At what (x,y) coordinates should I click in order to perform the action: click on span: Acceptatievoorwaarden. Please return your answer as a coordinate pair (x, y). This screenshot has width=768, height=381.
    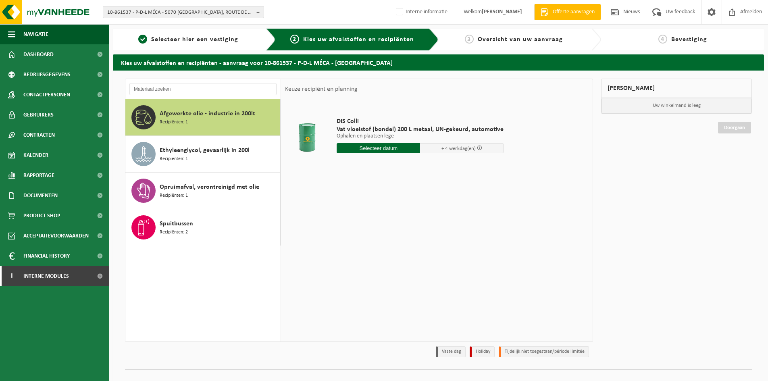
    Looking at the image, I should click on (56, 236).